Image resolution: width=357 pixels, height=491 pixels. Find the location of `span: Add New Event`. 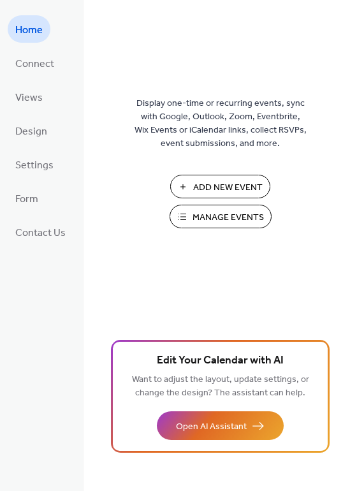

span: Add New Event is located at coordinates (228, 188).